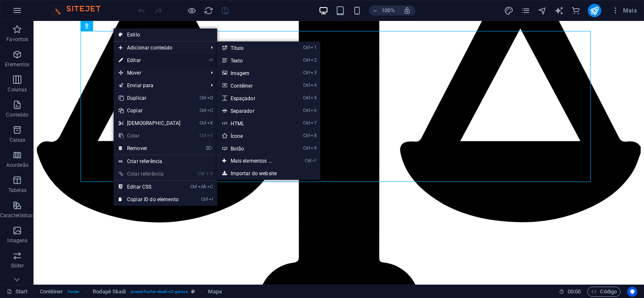  What do you see at coordinates (542, 11) in the screenshot?
I see `i: Navegador` at bounding box center [542, 11].